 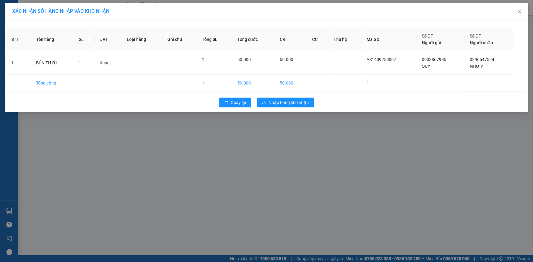 I want to click on span: Người gửi, so click(x=431, y=43).